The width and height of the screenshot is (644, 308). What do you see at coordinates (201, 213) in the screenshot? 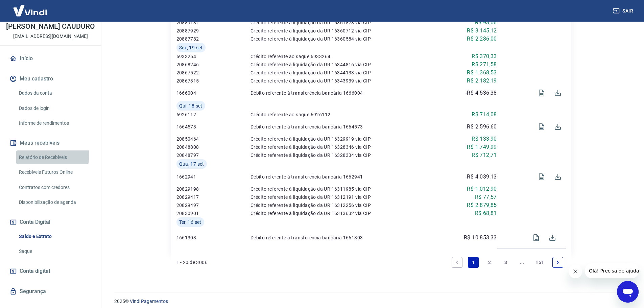
I see `p: 20830901` at bounding box center [201, 213].